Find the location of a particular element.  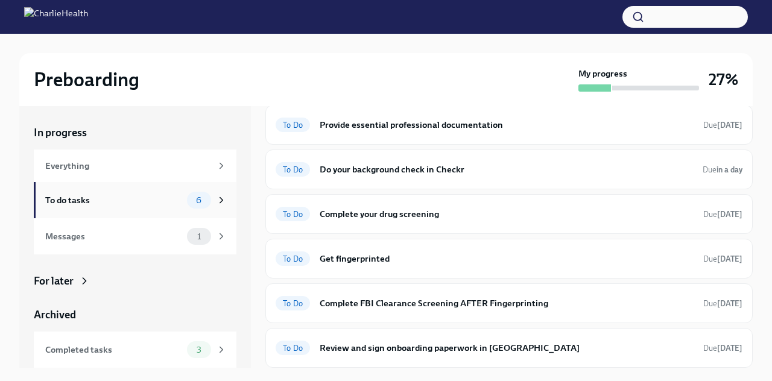

div: In progress is located at coordinates (135, 133).